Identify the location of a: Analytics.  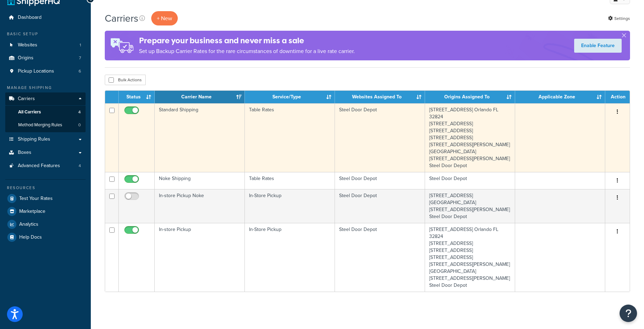
(45, 224).